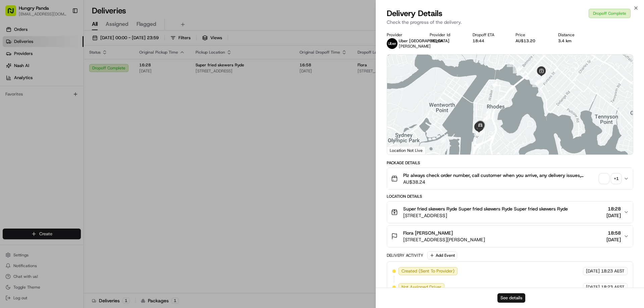 This screenshot has height=308, width=644. I want to click on span: Pylon, so click(74, 169).